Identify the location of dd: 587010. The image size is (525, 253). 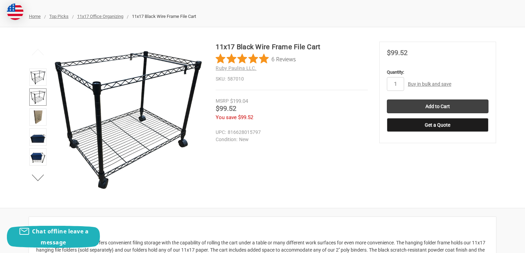
(292, 79).